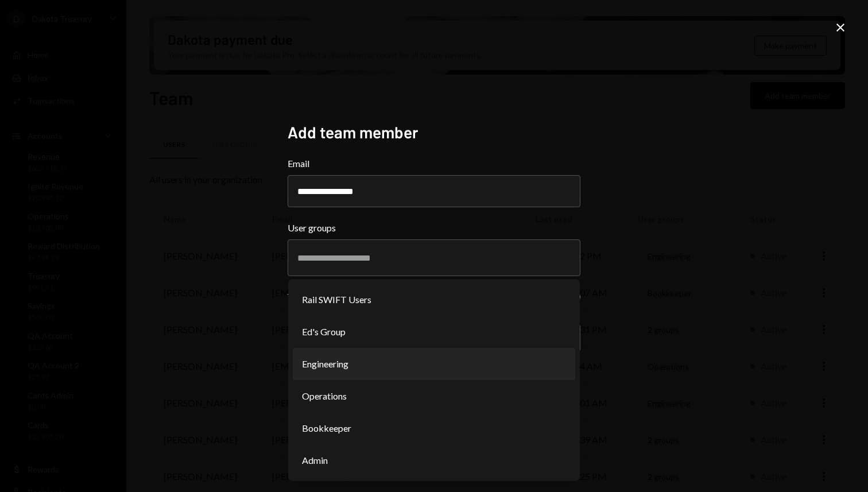  Describe the element at coordinates (434, 460) in the screenshot. I see `li: Admin` at that location.